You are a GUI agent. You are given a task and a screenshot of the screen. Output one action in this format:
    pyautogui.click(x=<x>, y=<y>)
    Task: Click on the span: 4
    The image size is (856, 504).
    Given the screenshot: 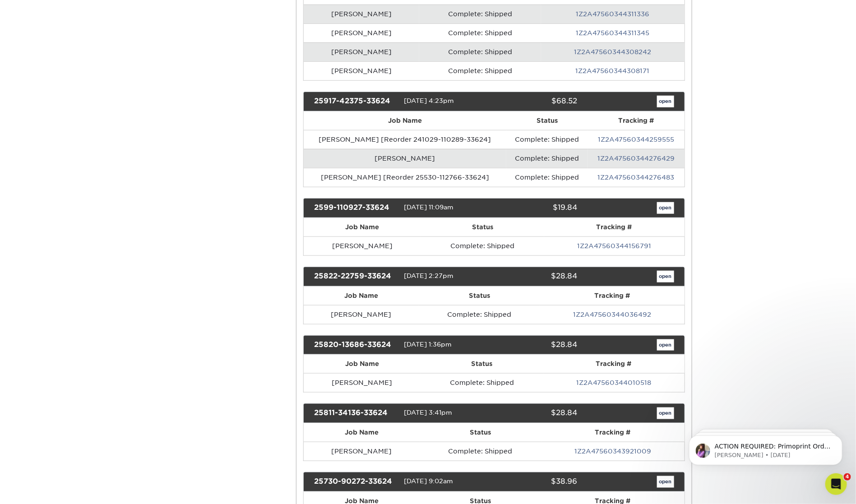 What is the action you would take?
    pyautogui.click(x=848, y=477)
    